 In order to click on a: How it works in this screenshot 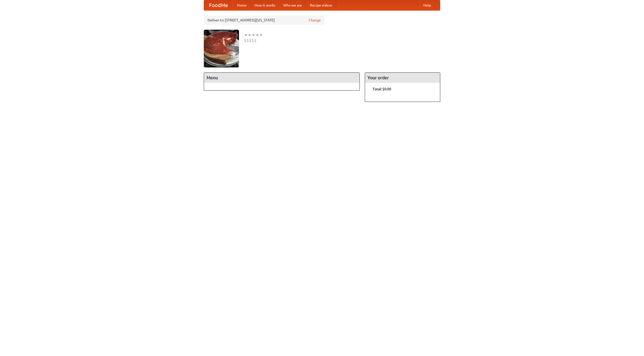, I will do `click(265, 5)`.